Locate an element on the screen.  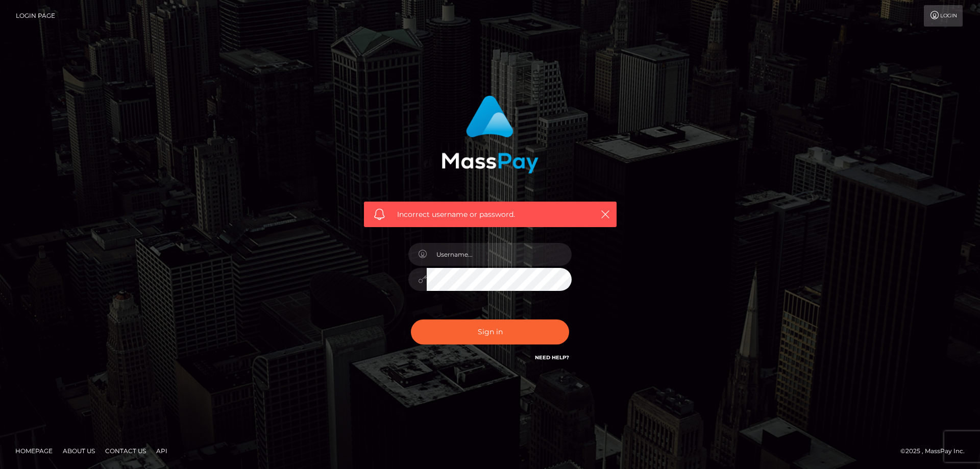
a: About Us is located at coordinates (79, 450).